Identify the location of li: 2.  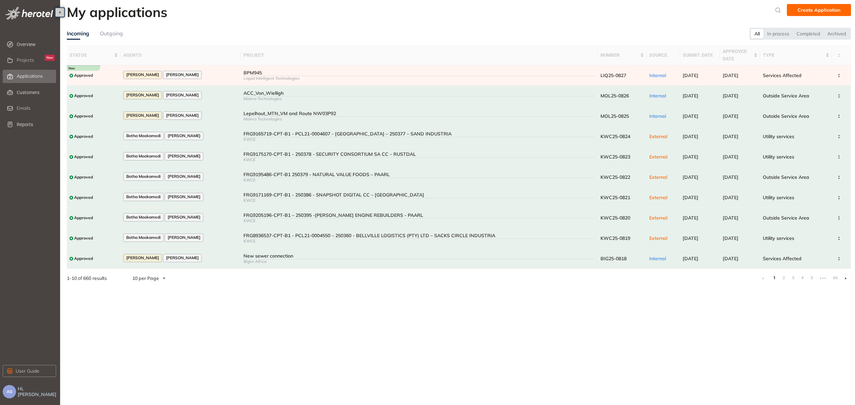
(783, 278).